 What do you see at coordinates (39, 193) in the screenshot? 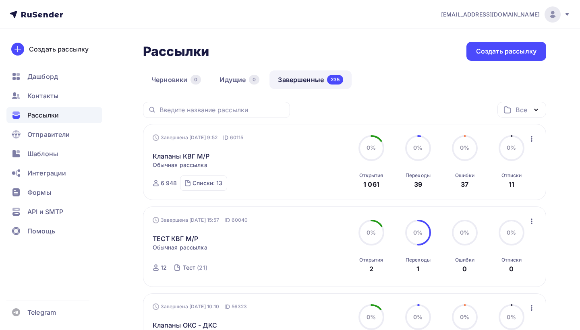
I see `span: Формы` at bounding box center [39, 193].